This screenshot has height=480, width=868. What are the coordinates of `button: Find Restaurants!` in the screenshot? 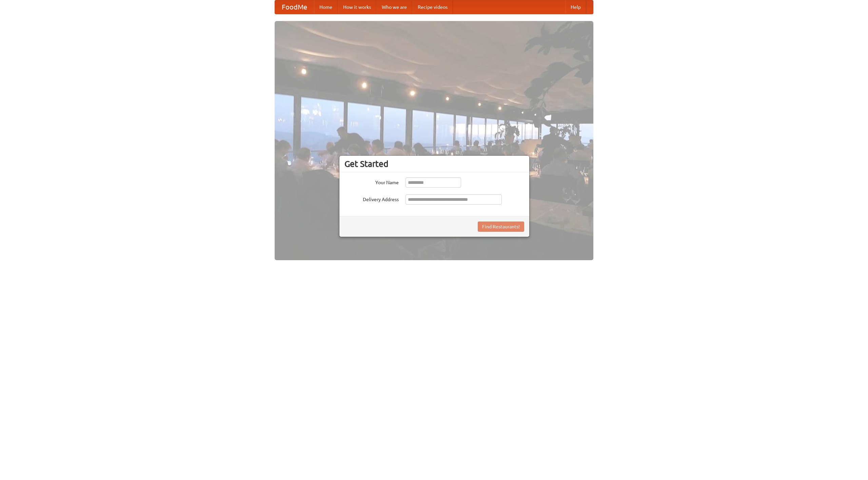 It's located at (501, 227).